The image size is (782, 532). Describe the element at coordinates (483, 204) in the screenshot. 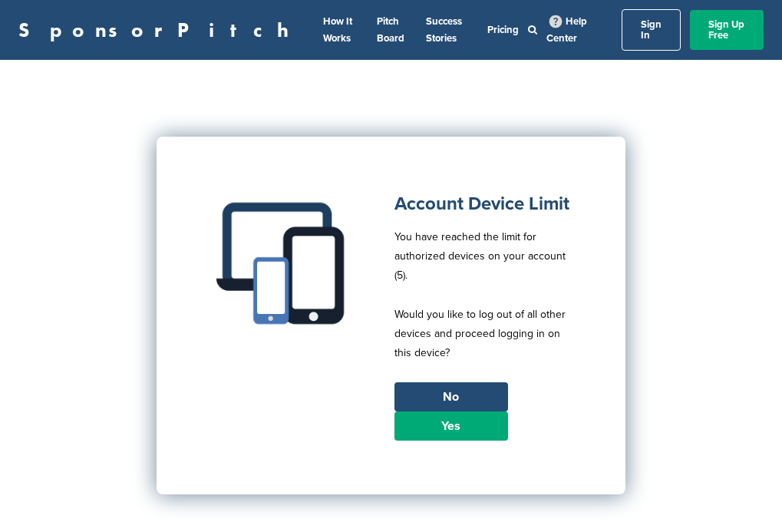

I see `h1: Account Device Limit` at that location.